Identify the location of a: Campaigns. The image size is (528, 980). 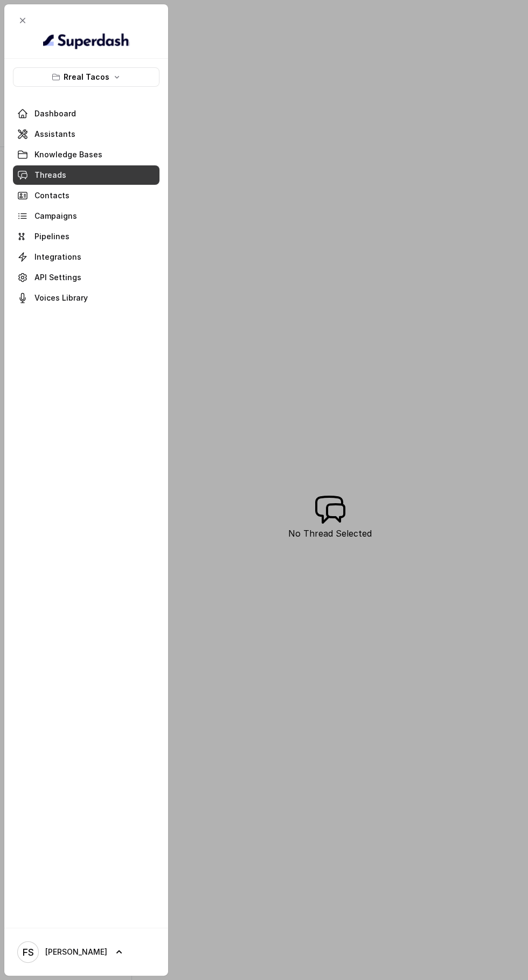
(86, 216).